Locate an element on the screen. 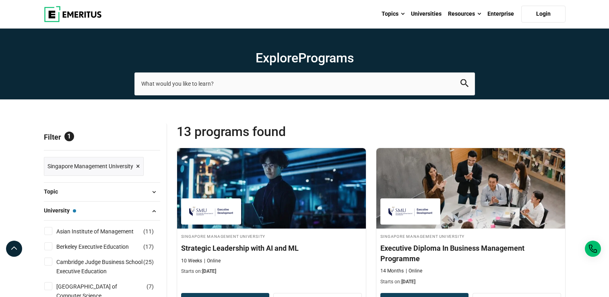 This screenshot has height=297, width=609. input: search-page is located at coordinates (305, 84).